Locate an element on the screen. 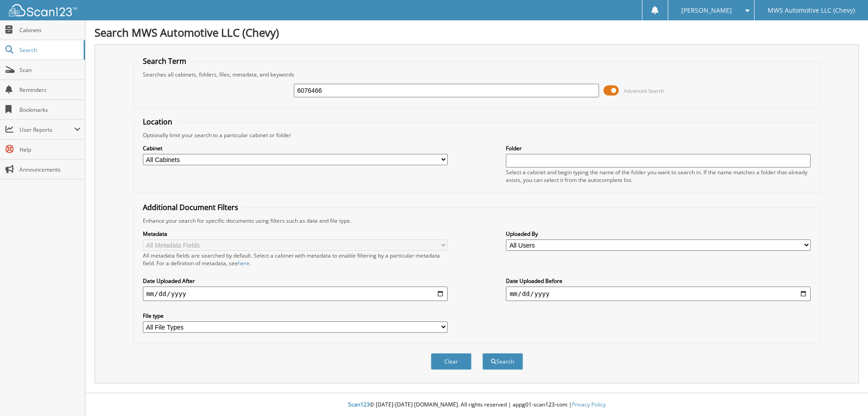 The width and height of the screenshot is (868, 416). a: here is located at coordinates (244, 263).